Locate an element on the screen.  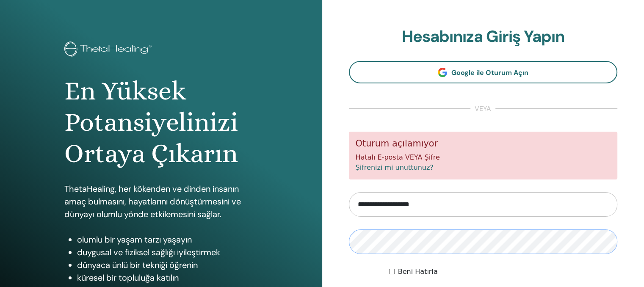
div: Beni süresiz olarak veya manuel olarak çıkış yapana kadar kimlik doğrulamalı tut is located at coordinates (503, 272).